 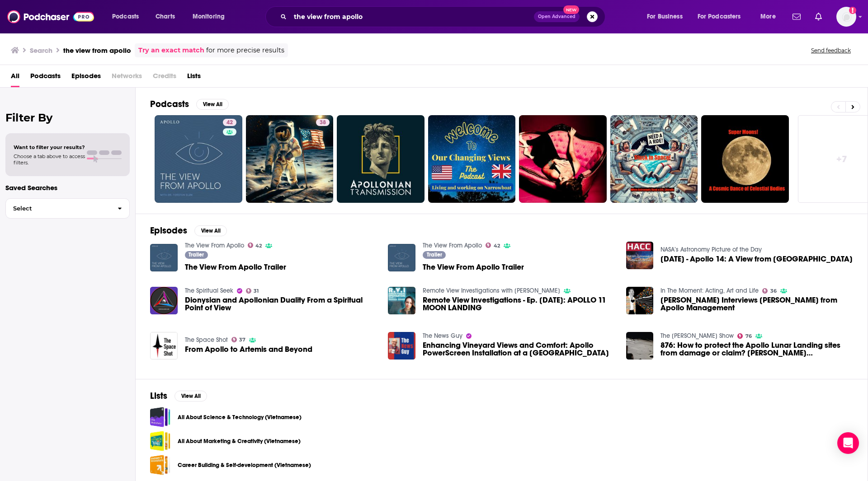 I want to click on div: Search podcasts, credits, & more..., so click(x=444, y=17).